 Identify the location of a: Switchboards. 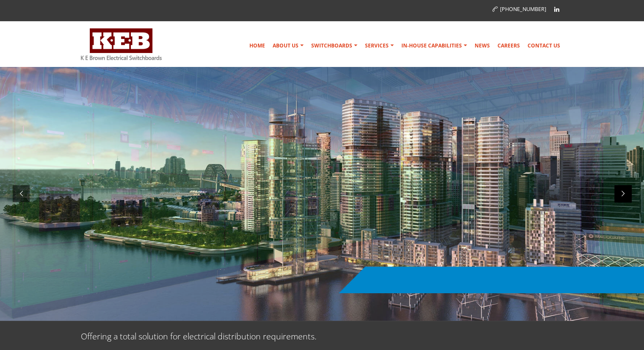
(334, 46).